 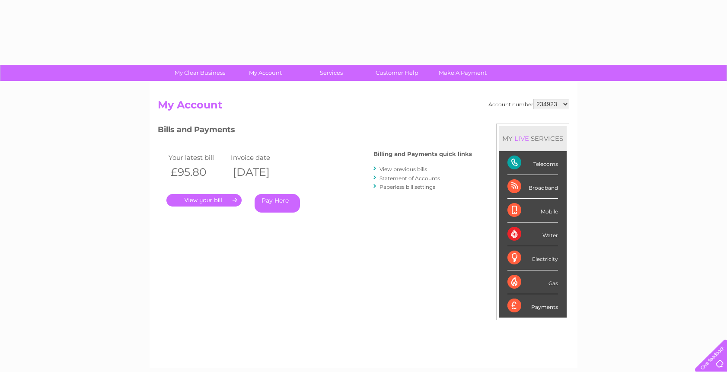 What do you see at coordinates (277, 203) in the screenshot?
I see `a: Pay Here` at bounding box center [277, 203].